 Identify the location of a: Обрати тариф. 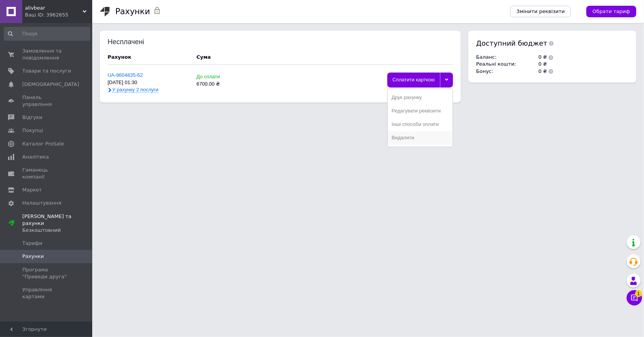
(612, 11).